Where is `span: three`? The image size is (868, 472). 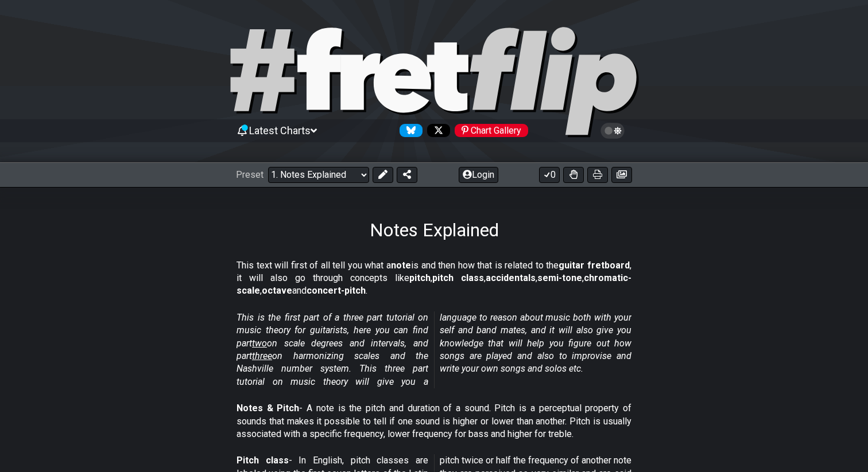 span: three is located at coordinates (262, 356).